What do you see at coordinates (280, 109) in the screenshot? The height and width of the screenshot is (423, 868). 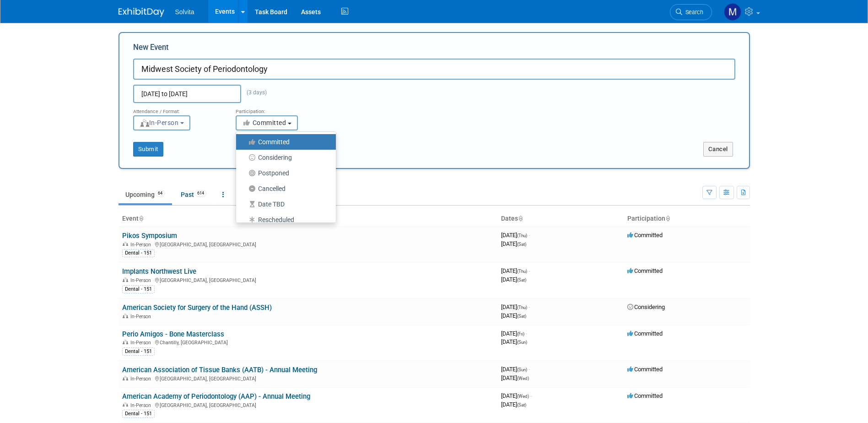 I see `div: Participation:` at bounding box center [280, 109].